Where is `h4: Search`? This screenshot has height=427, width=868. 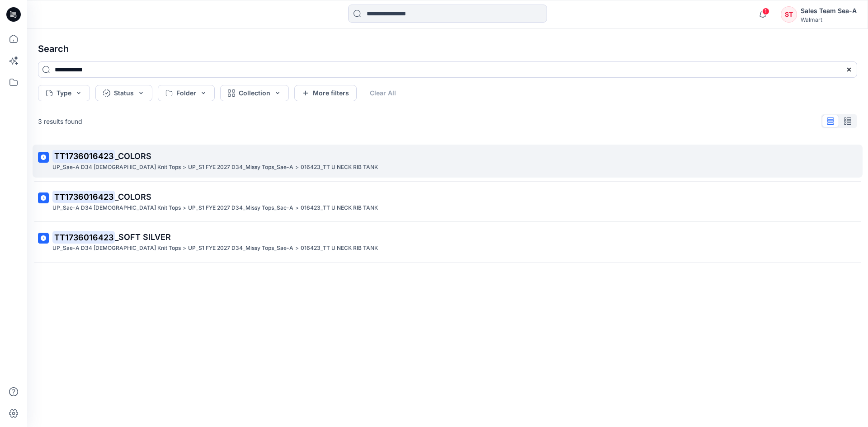 h4: Search is located at coordinates (448, 49).